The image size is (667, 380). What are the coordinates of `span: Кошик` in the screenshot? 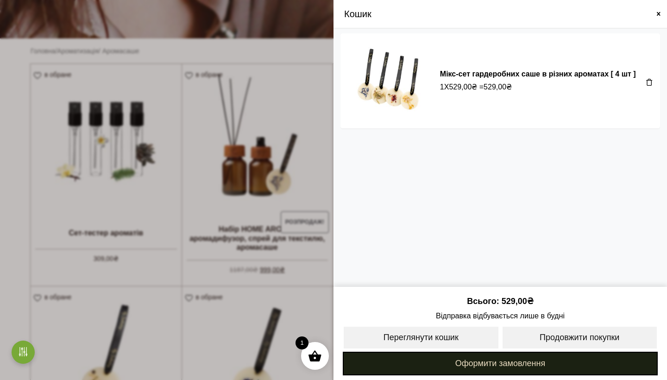 It's located at (357, 14).